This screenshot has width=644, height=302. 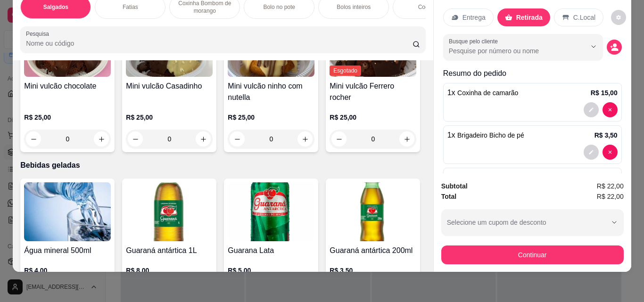 I want to click on label: Pesquisa, so click(x=39, y=34).